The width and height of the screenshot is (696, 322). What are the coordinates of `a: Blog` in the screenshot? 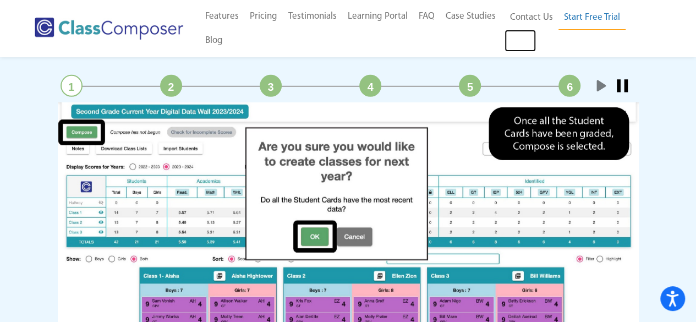 It's located at (214, 41).